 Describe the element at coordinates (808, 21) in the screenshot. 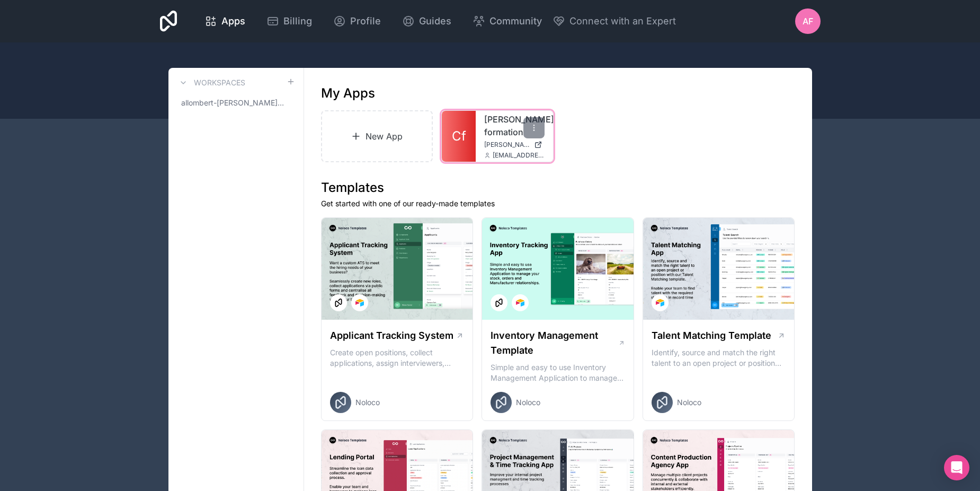

I see `span: AF` at that location.